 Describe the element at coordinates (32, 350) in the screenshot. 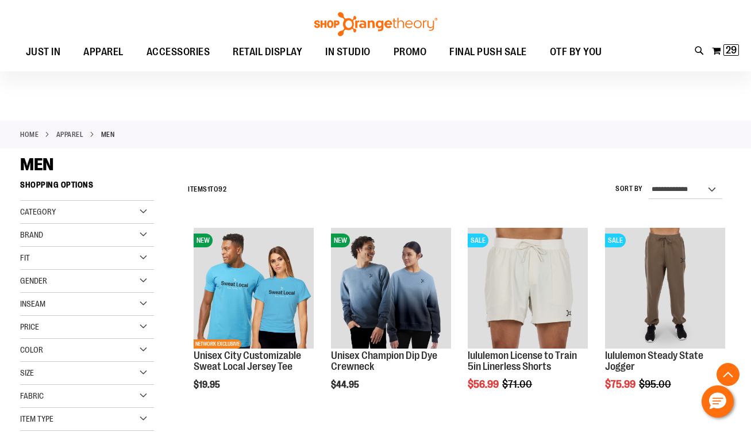

I see `span: Color` at that location.